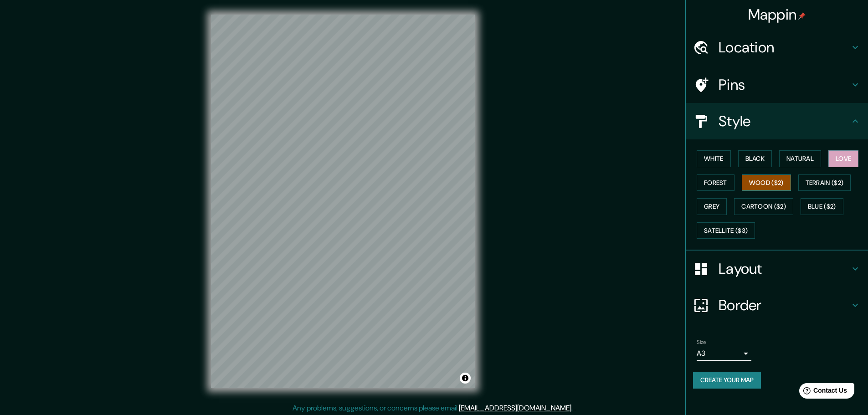 Image resolution: width=868 pixels, height=415 pixels. I want to click on button: Satellite ($3), so click(726, 231).